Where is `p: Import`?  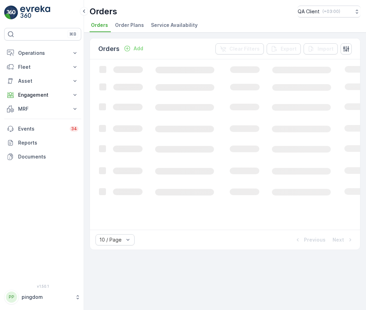
p: Import is located at coordinates (326, 49).